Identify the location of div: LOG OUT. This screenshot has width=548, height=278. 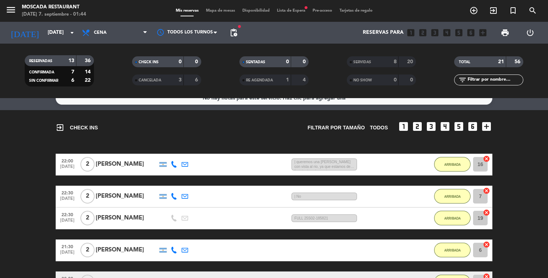
(530, 33).